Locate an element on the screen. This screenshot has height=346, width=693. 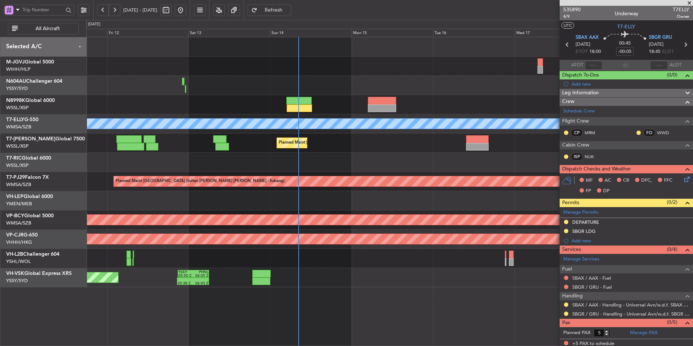
a: VH-L2BChallenger 604 is located at coordinates (33, 254).